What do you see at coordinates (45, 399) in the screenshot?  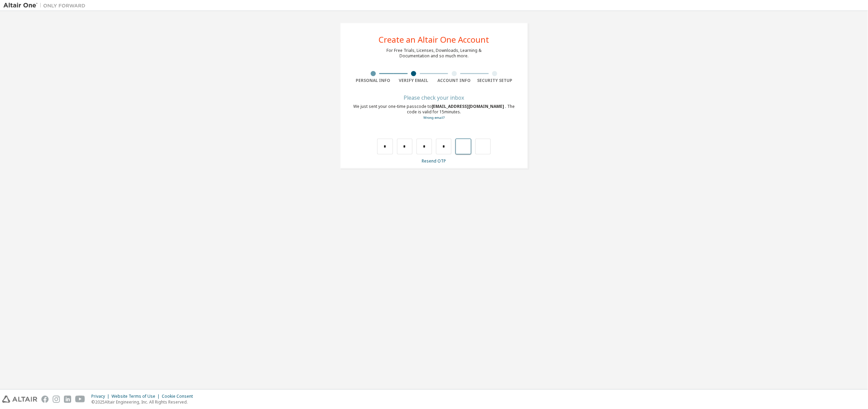 I see `img: facebook.svg` at bounding box center [45, 399].